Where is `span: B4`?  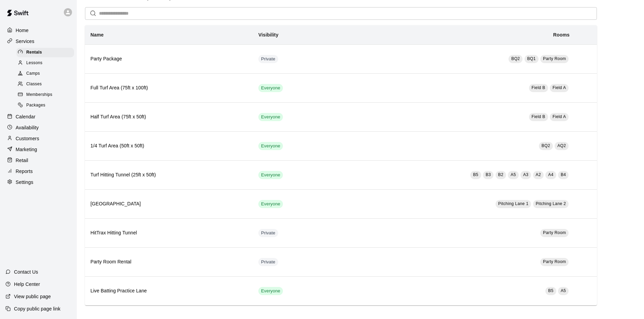
span: B4 is located at coordinates (564, 174).